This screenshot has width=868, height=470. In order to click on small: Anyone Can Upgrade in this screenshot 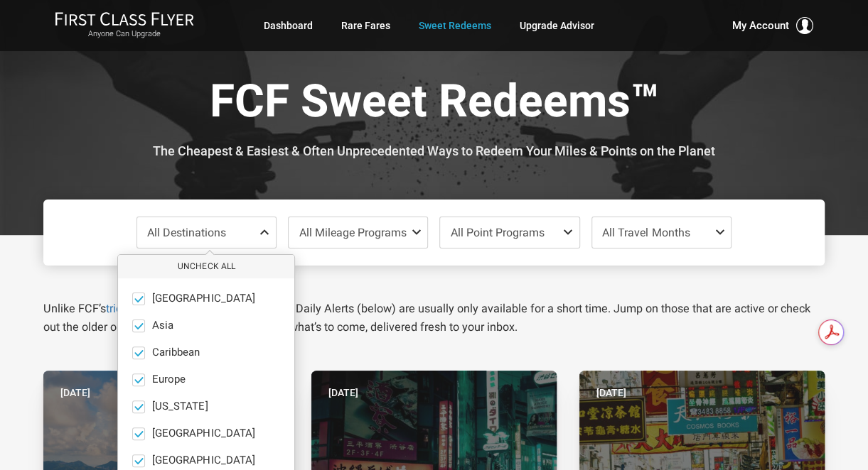, I will do `click(124, 34)`.